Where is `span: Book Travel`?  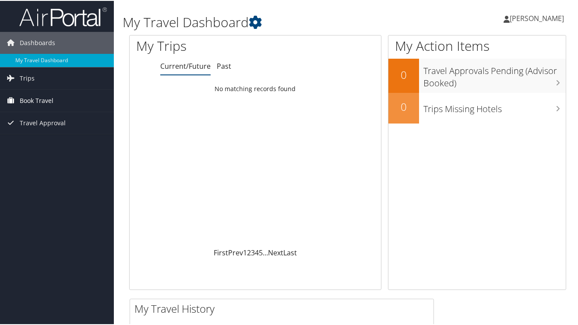
span: Book Travel is located at coordinates (36, 100).